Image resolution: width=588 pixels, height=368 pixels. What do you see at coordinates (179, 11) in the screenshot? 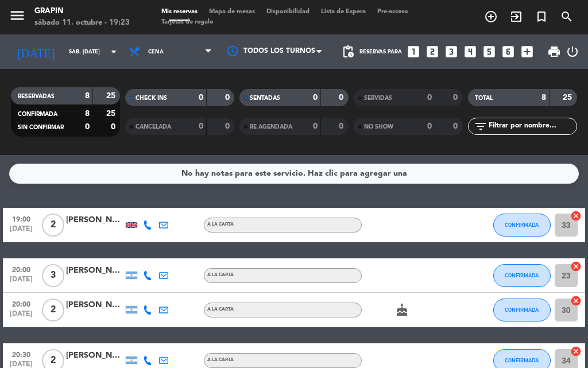
I see `span: Mis reservas` at bounding box center [179, 11].